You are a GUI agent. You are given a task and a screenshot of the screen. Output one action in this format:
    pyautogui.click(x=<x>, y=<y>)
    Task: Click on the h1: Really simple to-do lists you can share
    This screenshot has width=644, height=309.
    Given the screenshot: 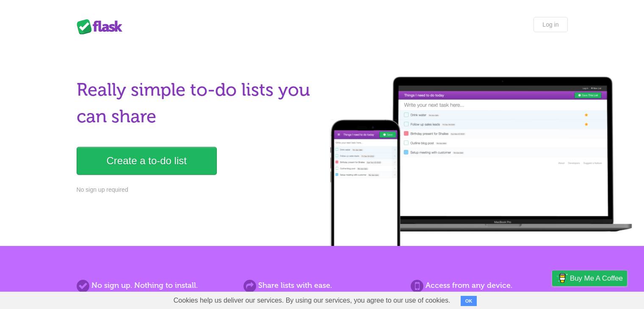 What is the action you would take?
    pyautogui.click(x=197, y=103)
    